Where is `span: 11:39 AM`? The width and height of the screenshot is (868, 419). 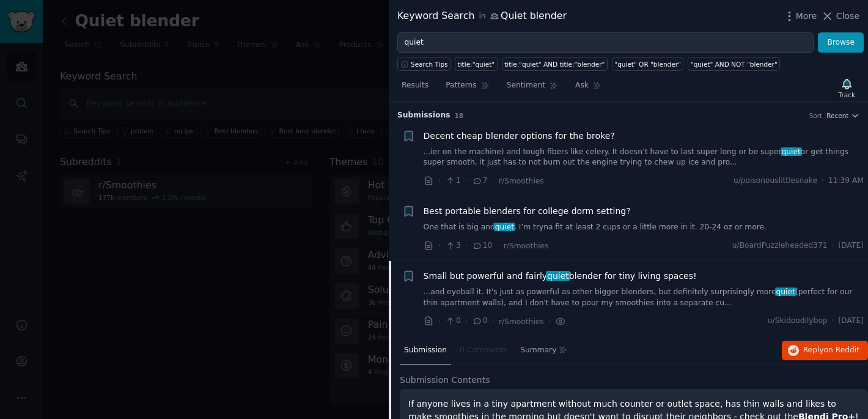 span: 11:39 AM is located at coordinates (846, 181).